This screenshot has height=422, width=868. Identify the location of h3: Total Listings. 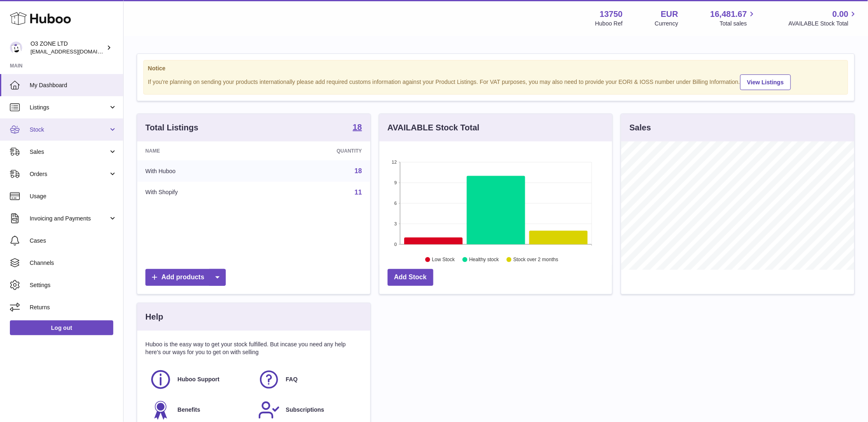
(172, 128).